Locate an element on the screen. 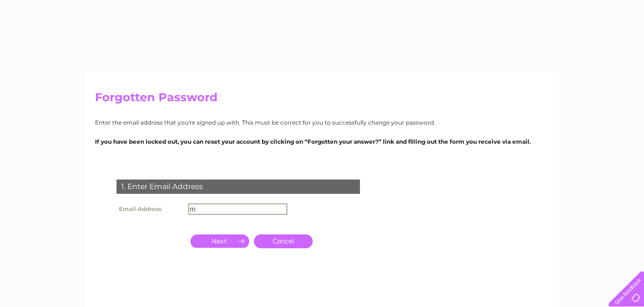 This screenshot has height=307, width=644. p: If you have been locked out, you can reset your account by clicking on “Forgotten your answer?” l... is located at coordinates (322, 142).